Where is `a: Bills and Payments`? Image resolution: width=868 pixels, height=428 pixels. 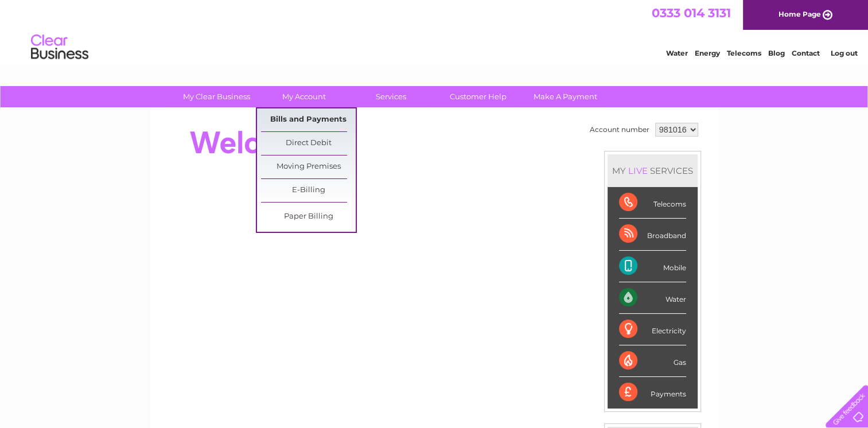
a: Bills and Payments is located at coordinates (308, 120).